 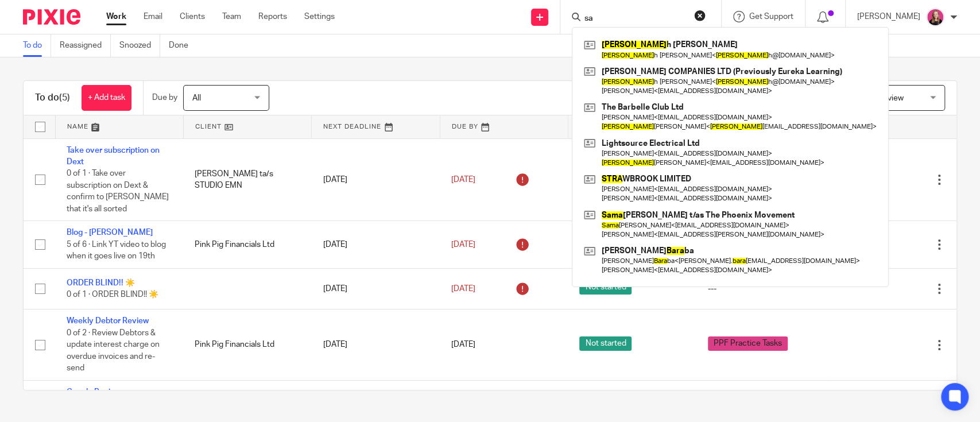 What do you see at coordinates (164, 98) in the screenshot?
I see `p: Due by` at bounding box center [164, 98].